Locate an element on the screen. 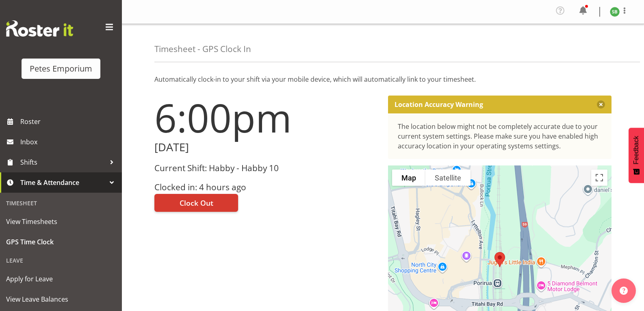 Image resolution: width=644 pixels, height=311 pixels. a: View Timesheets is located at coordinates (61, 222).